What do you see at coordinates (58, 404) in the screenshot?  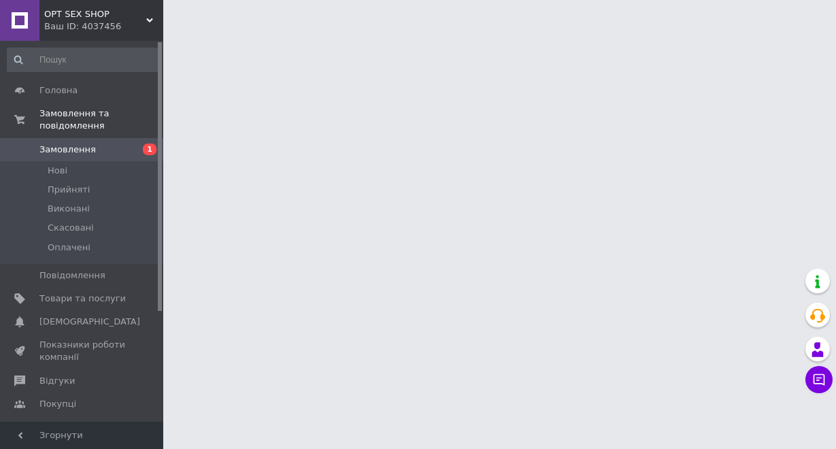 I see `span: Покупці` at bounding box center [58, 404].